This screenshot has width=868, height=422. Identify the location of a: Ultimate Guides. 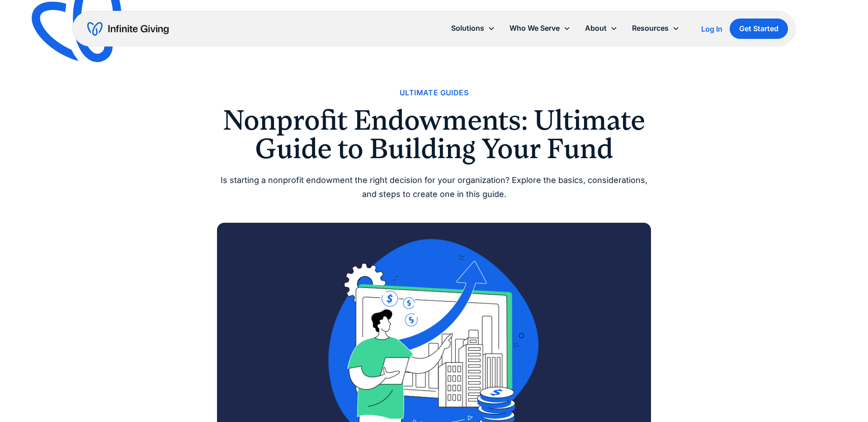
(434, 93).